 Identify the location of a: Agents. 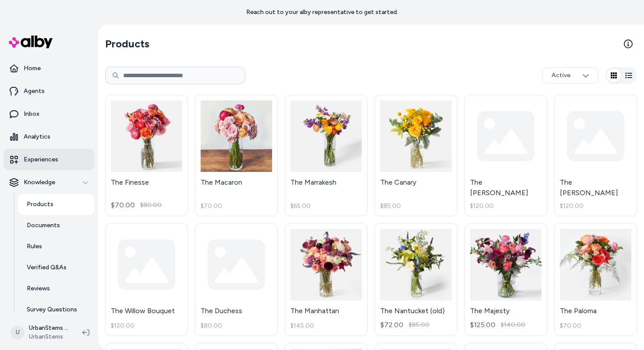
(49, 91).